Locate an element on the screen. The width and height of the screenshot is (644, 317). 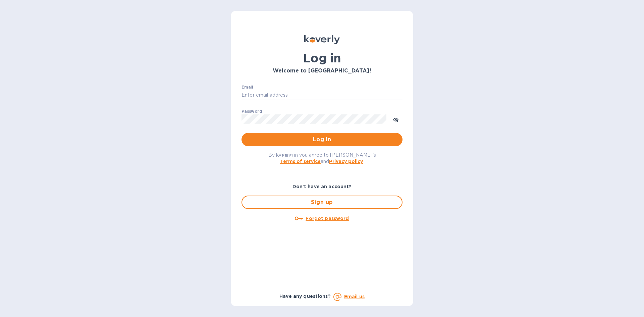
a: Privacy policy is located at coordinates (346, 161).